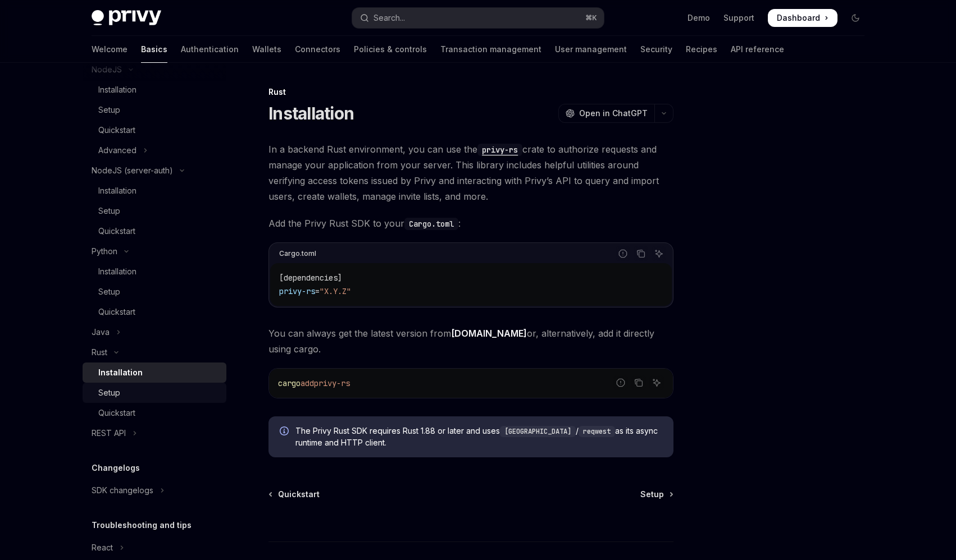 The width and height of the screenshot is (956, 560). What do you see at coordinates (470, 223) in the screenshot?
I see `span: Add the Privy Rust SDK to your :` at bounding box center [470, 223].